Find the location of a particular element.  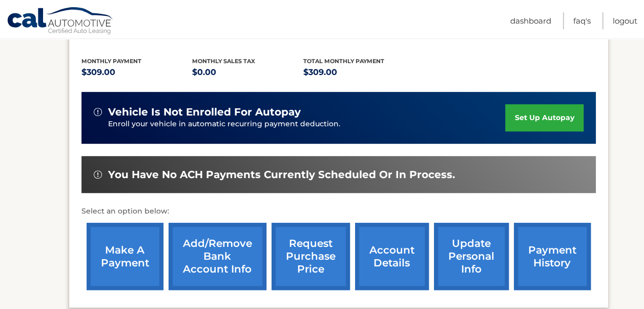

a: Dashboard is located at coordinates (530, 21).